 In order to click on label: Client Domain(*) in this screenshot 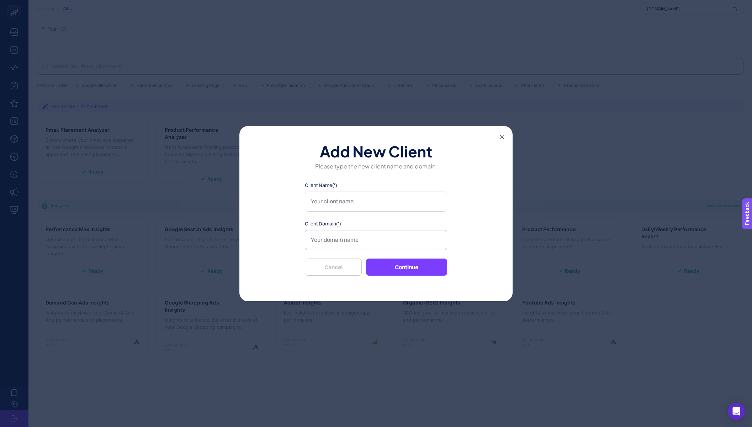, I will do `click(376, 224)`.